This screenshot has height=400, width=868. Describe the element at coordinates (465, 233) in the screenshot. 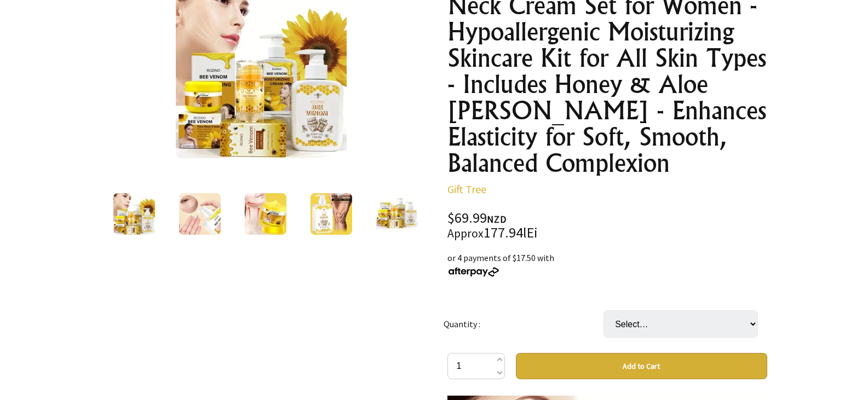

I see `small: Approx` at that location.